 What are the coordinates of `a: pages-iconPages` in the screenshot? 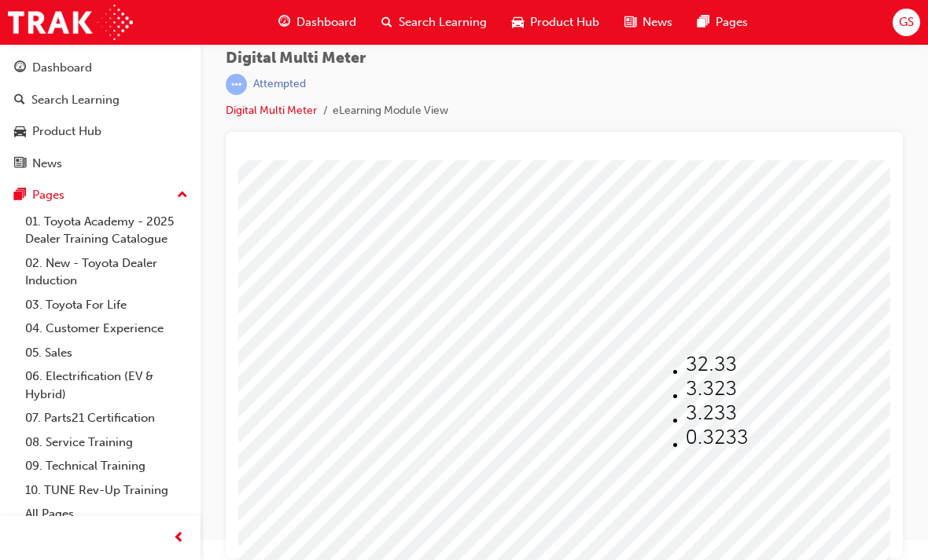 It's located at (722, 22).